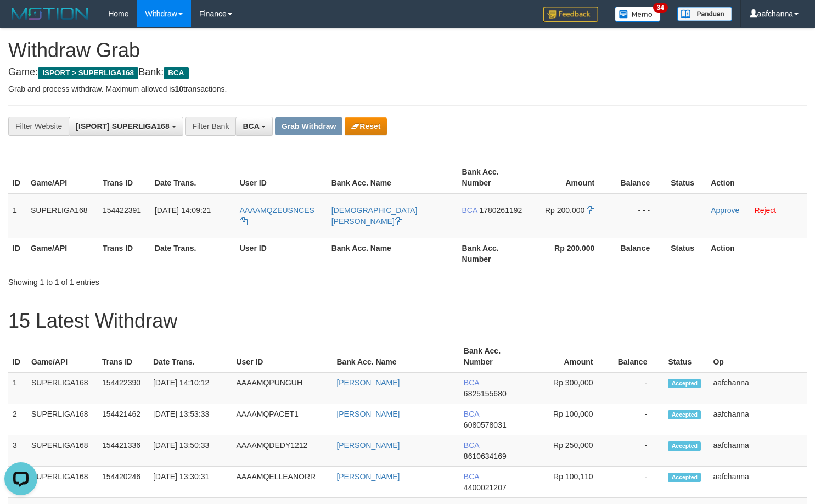 The image size is (815, 504). I want to click on a: Approve, so click(725, 210).